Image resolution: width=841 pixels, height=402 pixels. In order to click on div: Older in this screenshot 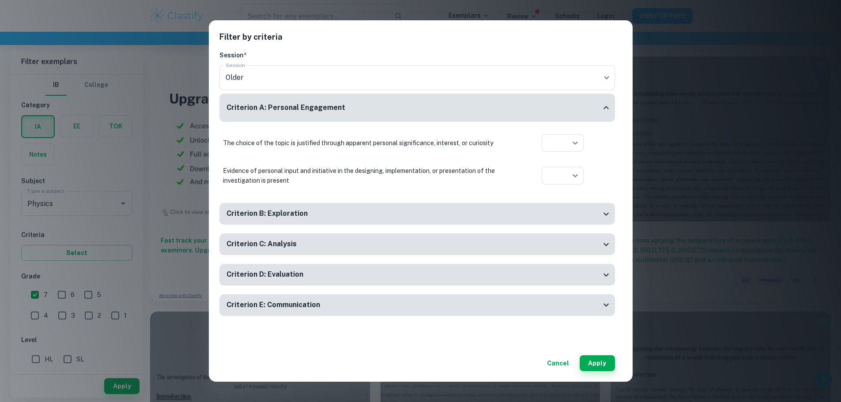, I will do `click(417, 78)`.